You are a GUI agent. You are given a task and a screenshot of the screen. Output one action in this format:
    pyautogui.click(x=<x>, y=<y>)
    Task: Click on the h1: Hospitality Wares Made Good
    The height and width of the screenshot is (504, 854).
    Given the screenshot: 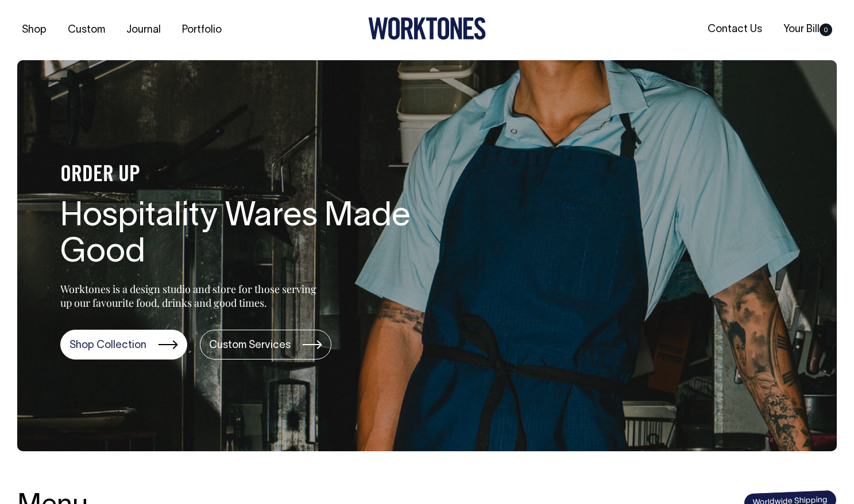 What is the action you would take?
    pyautogui.click(x=244, y=236)
    